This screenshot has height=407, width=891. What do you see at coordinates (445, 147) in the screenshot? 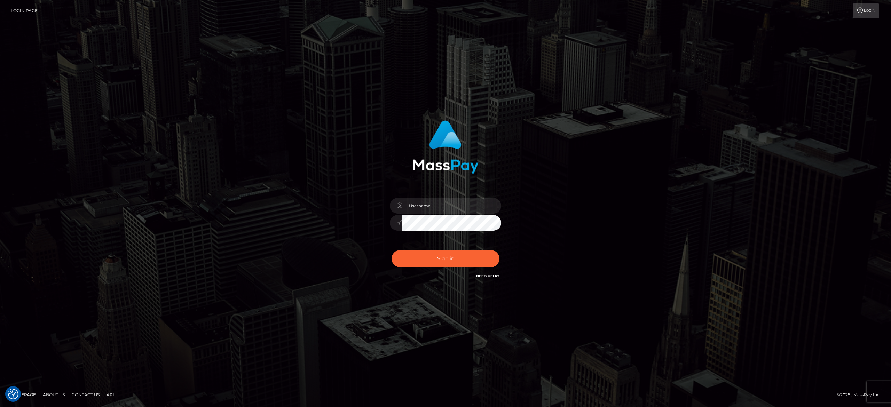
I see `img: MassPay Login` at bounding box center [445, 147].